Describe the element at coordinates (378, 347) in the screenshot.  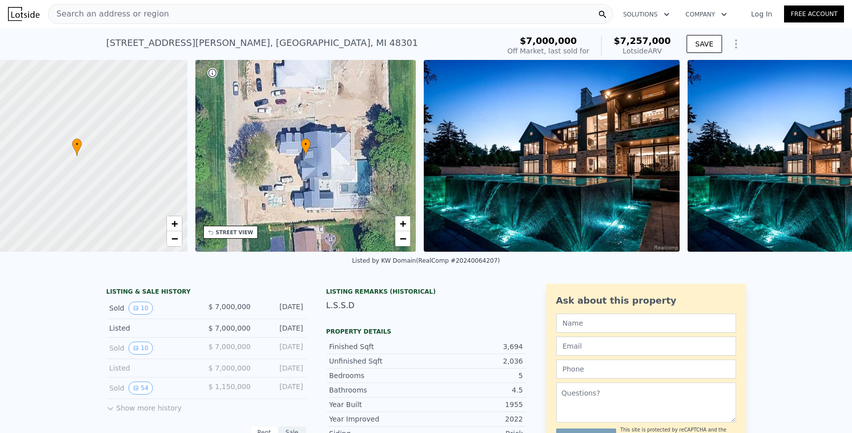
I see `div: Finished Sqft` at that location.